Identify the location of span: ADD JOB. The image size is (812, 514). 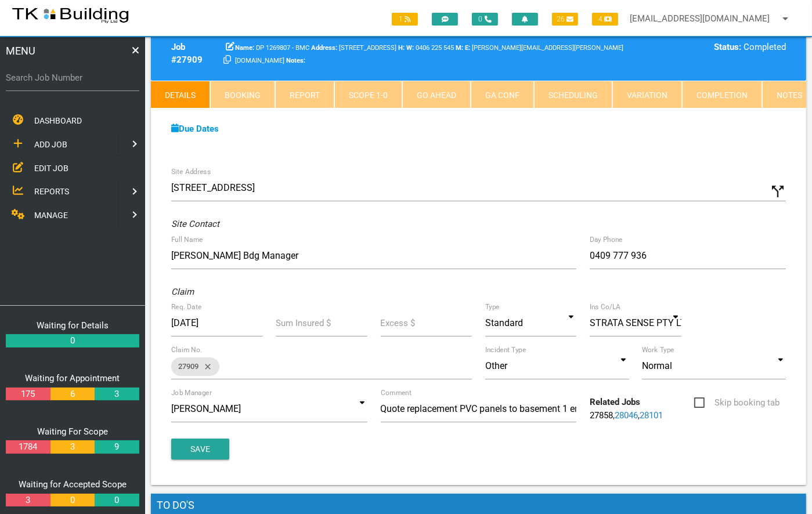
(50, 144).